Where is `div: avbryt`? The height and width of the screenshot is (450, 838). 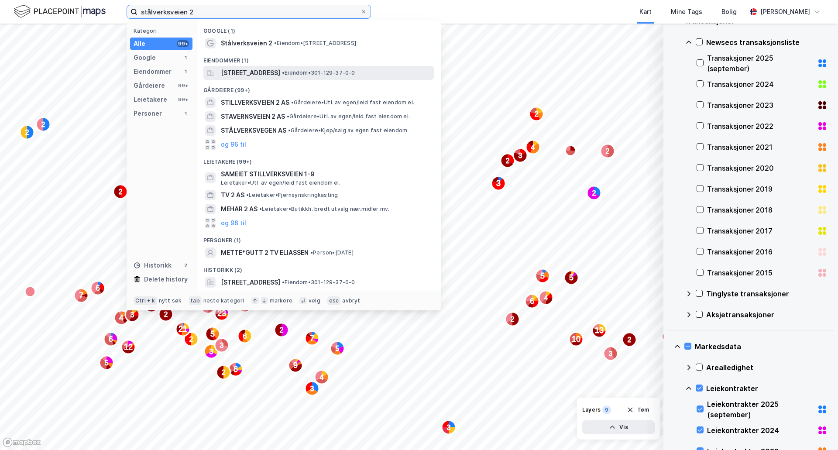 div: avbryt is located at coordinates (351, 301).